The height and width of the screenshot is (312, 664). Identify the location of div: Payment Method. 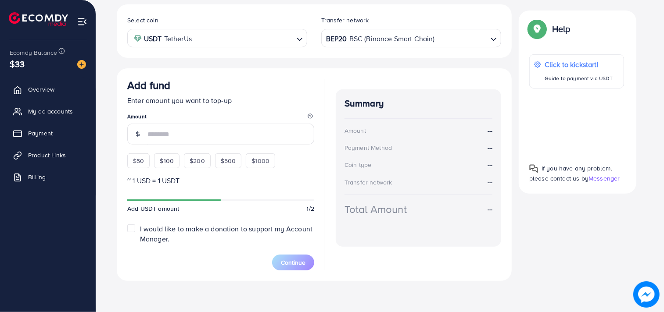
(368, 148).